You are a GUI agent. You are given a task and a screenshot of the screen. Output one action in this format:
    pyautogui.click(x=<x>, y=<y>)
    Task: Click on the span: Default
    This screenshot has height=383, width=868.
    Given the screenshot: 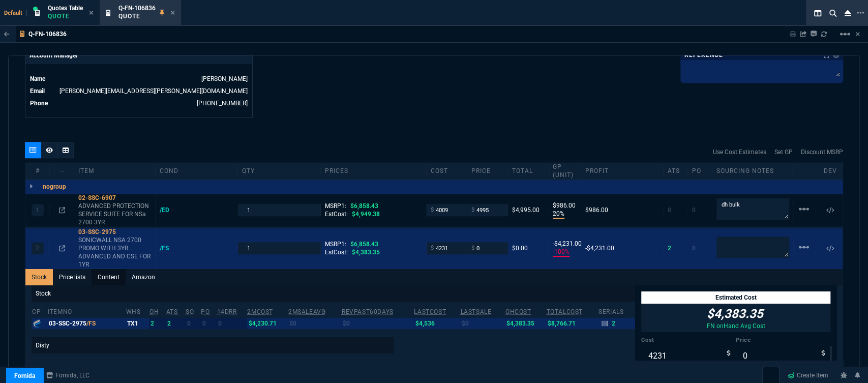 What is the action you would take?
    pyautogui.click(x=15, y=13)
    